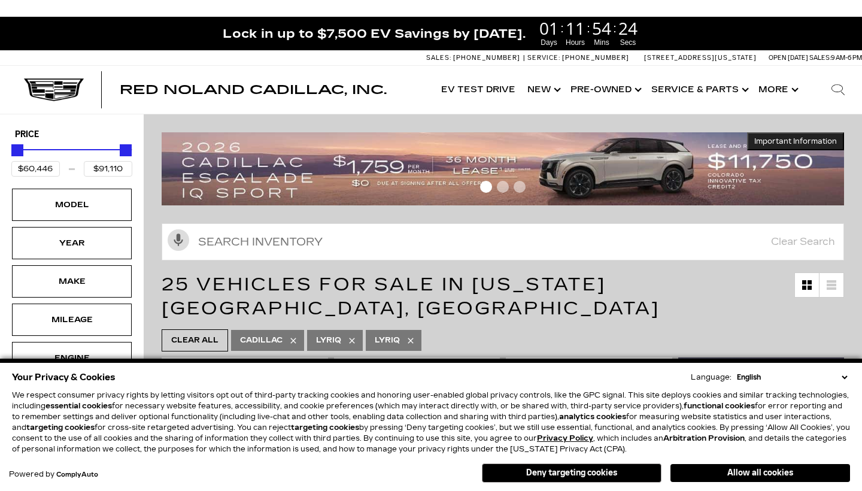  What do you see at coordinates (17, 150) in the screenshot?
I see `div: Minimum Price` at bounding box center [17, 150].